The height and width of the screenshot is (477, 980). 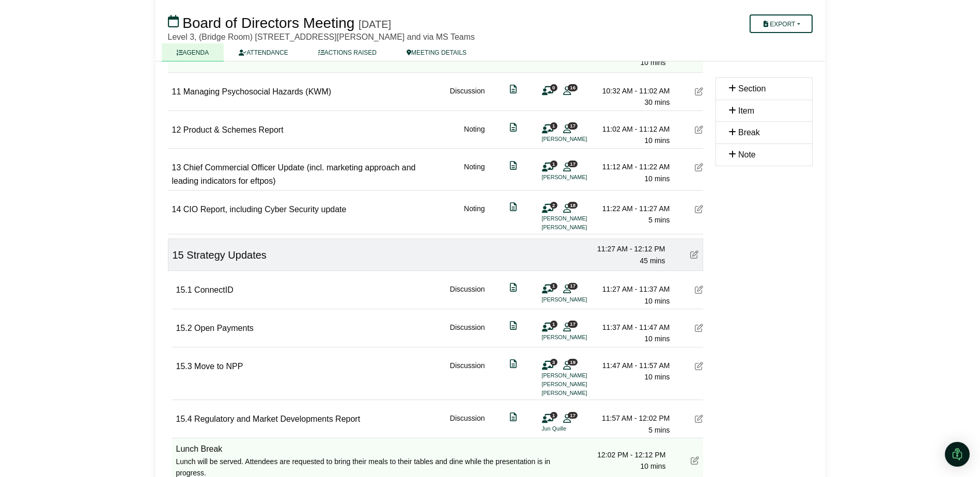 What do you see at coordinates (193, 52) in the screenshot?
I see `a: AGENDA` at bounding box center [193, 52].